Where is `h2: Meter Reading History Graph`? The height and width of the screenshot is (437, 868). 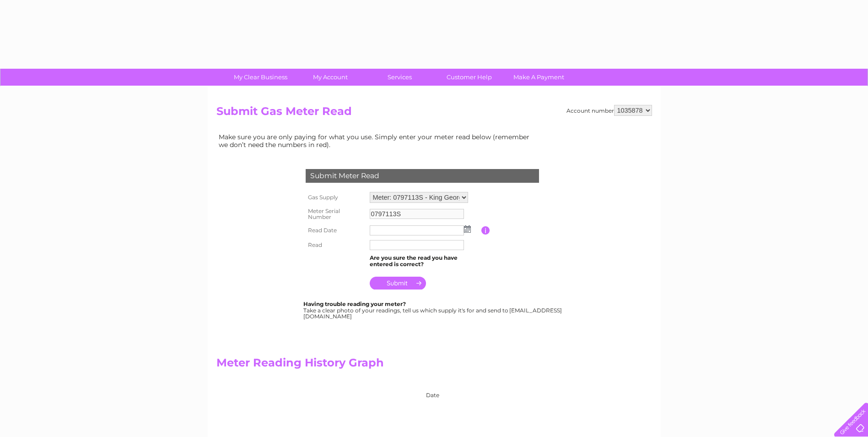 h2: Meter Reading History Graph is located at coordinates (376, 365).